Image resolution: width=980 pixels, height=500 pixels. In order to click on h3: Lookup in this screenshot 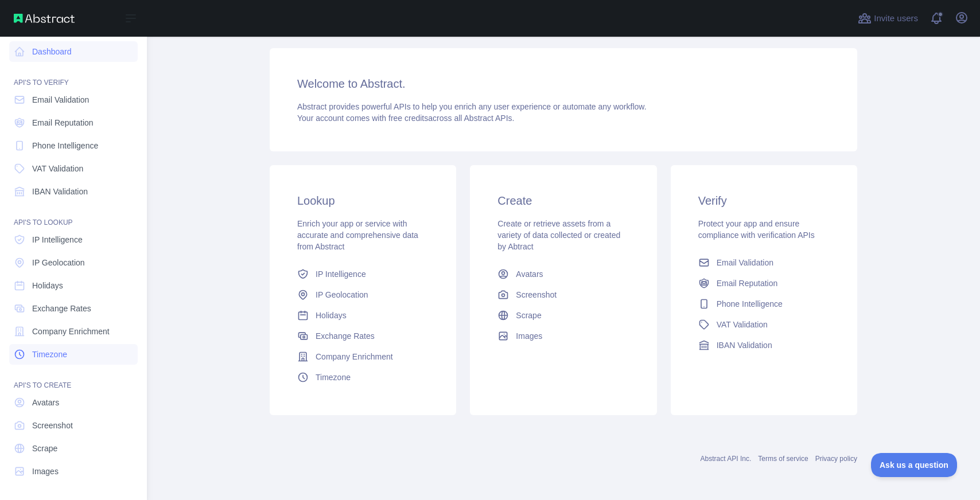, I will do `click(362, 201)`.